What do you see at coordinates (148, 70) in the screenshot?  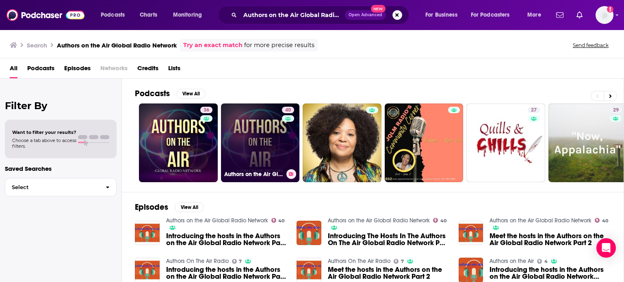 I see `span: Credits` at bounding box center [148, 70].